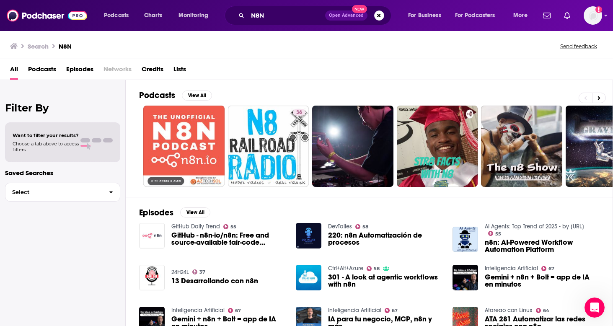 The height and width of the screenshot is (326, 613). What do you see at coordinates (465, 278) in the screenshot?
I see `img: Gemini + n8n + Bolt = app de IA en minutos` at bounding box center [465, 278].